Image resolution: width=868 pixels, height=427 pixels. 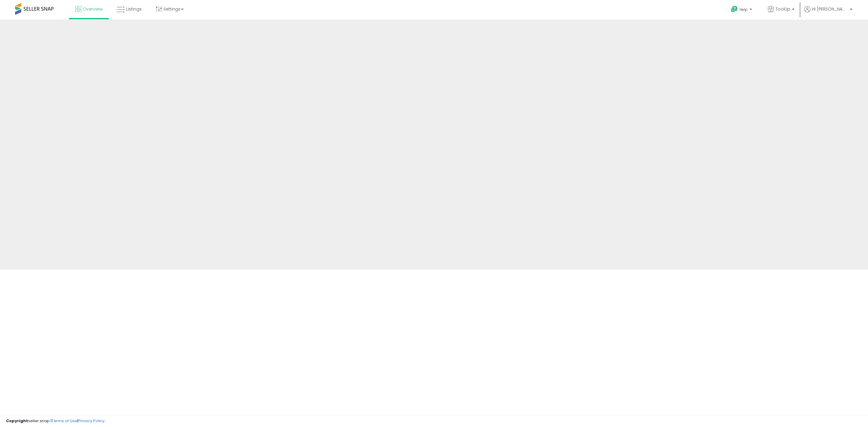 I want to click on i: Get Help, so click(x=734, y=9).